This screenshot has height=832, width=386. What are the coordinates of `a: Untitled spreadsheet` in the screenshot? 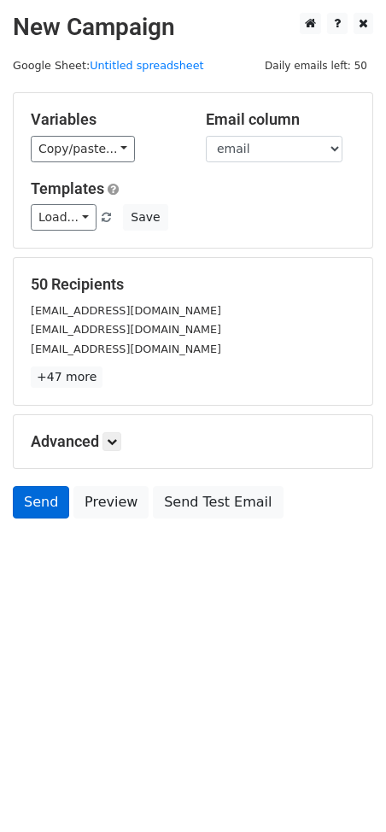 It's located at (146, 65).